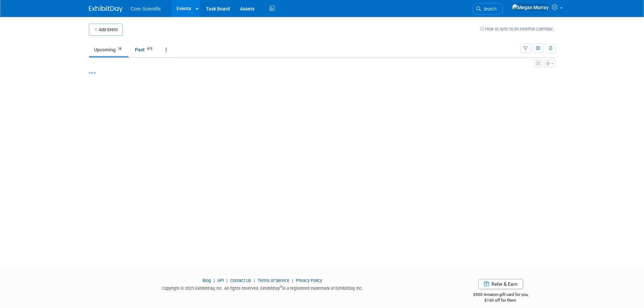 This screenshot has height=308, width=644. I want to click on a: Privacy Policy, so click(309, 280).